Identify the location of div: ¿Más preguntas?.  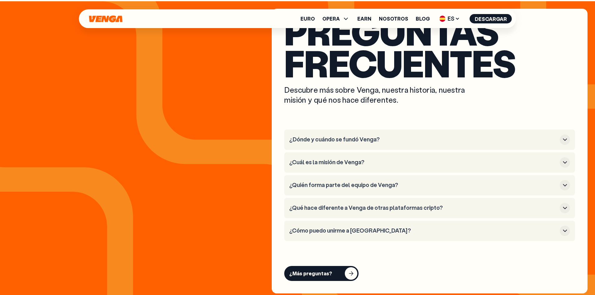
(311, 274).